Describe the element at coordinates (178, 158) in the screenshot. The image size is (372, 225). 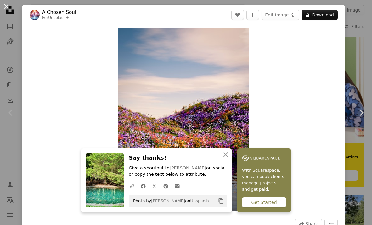
I see `h3: Say thanks!` at that location.